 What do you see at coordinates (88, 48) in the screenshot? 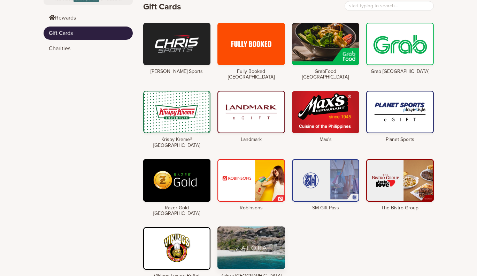
I see `a: Charities` at bounding box center [88, 48].